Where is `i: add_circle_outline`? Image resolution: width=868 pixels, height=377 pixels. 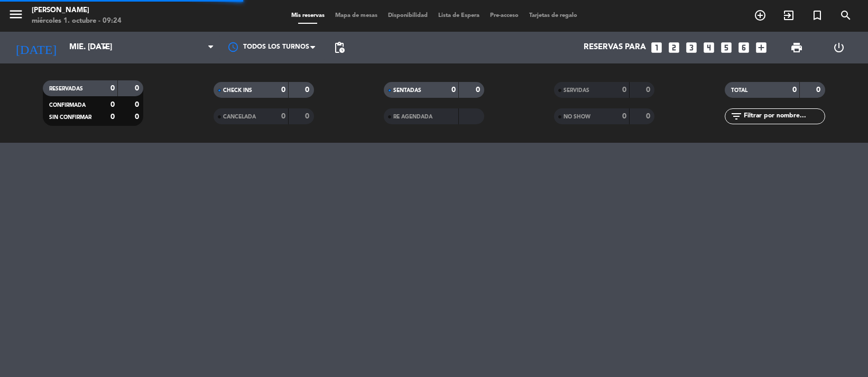 i: add_circle_outline is located at coordinates (760, 16).